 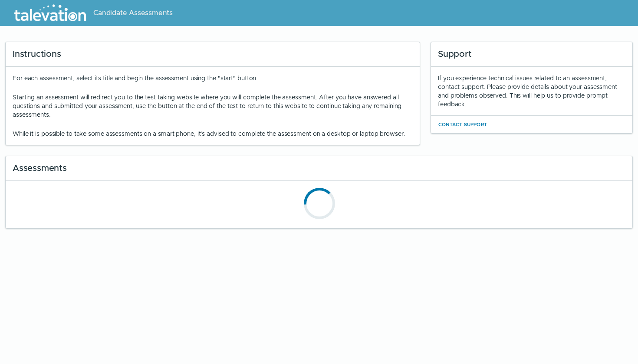 I want to click on div: Support, so click(x=532, y=54).